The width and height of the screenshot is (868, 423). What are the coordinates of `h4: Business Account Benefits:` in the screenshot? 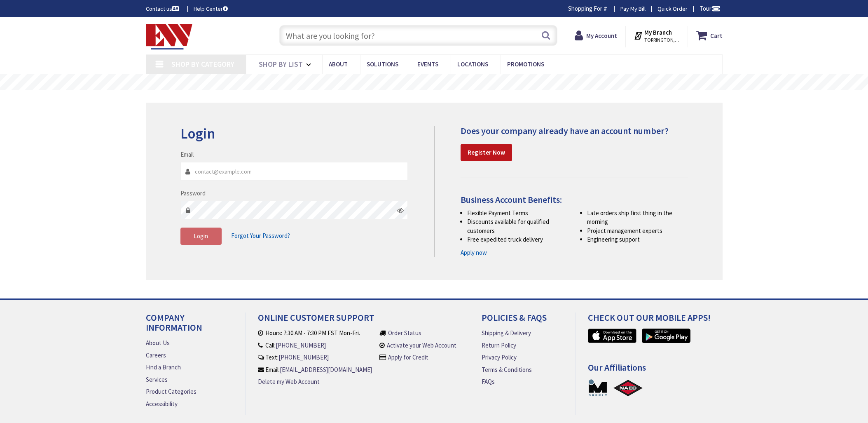 It's located at (575, 200).